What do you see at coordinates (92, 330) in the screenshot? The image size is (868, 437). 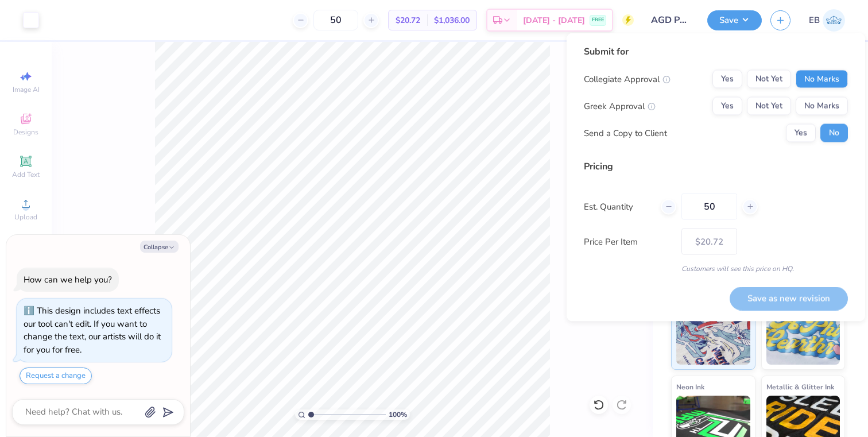 I see `div: This design includes text effects our tool can't edit. If you want to change the text, our artist...` at bounding box center [92, 330].